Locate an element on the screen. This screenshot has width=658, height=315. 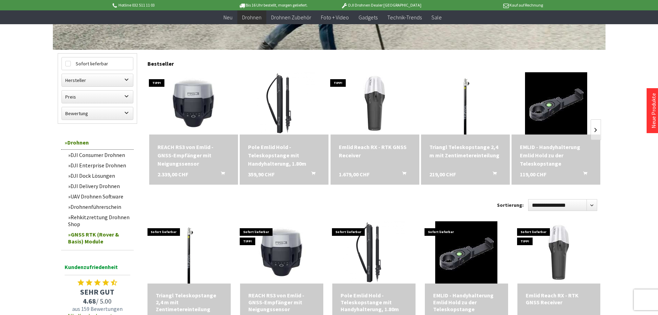
a: DJI Delivery Drohnen is located at coordinates (99, 186).